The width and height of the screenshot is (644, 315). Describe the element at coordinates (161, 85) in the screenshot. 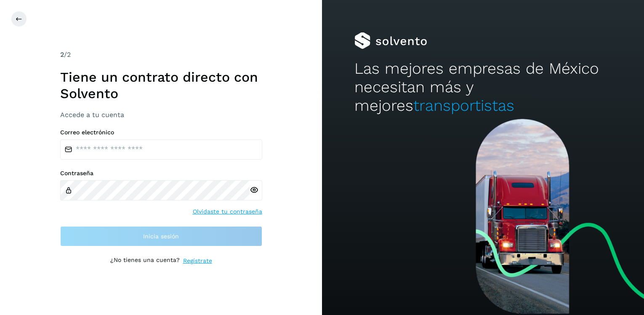

I see `h1: Tiene un contrato directo con Solvento` at that location.